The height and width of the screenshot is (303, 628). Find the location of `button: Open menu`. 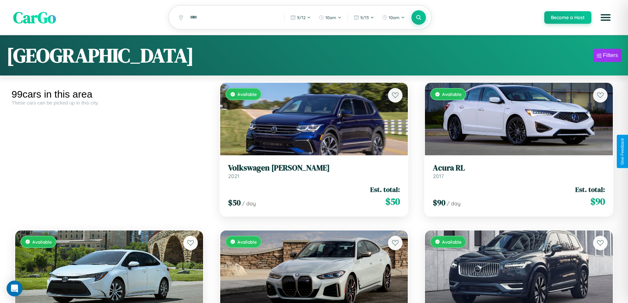

button: Open menu is located at coordinates (606, 17).